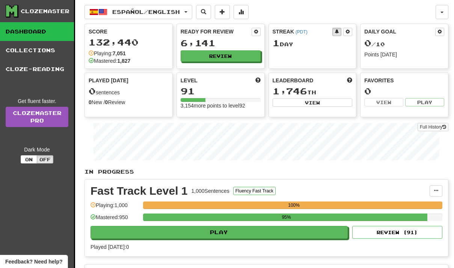 Image resolution: width=454 pixels, height=268 pixels. Describe the element at coordinates (293, 80) in the screenshot. I see `span: Leaderboard` at that location.